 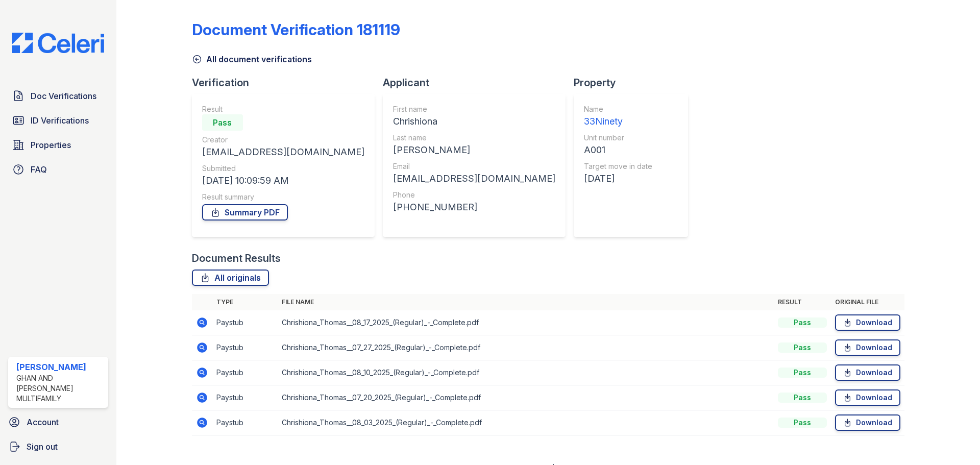 I want to click on div: Phone, so click(x=474, y=195).